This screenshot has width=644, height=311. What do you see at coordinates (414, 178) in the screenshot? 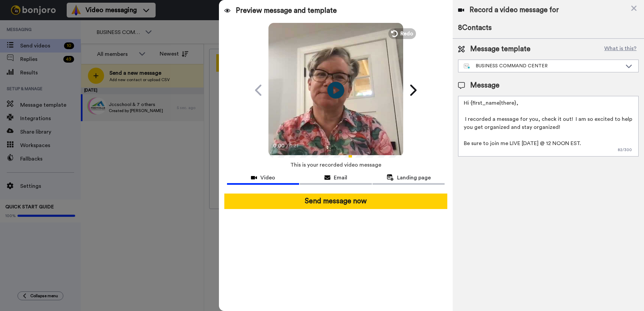
I see `span: Landing page` at bounding box center [414, 178].